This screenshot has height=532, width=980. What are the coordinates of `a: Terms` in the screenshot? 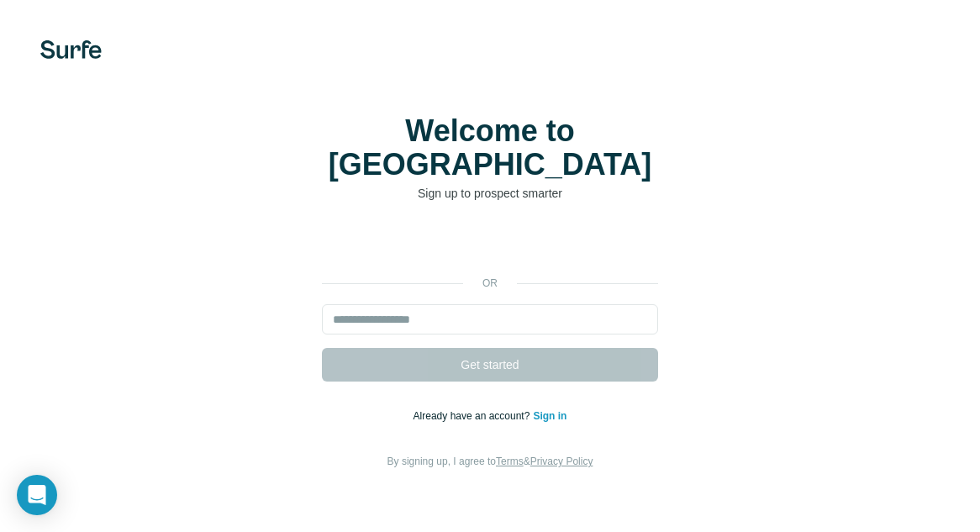 It's located at (509, 461).